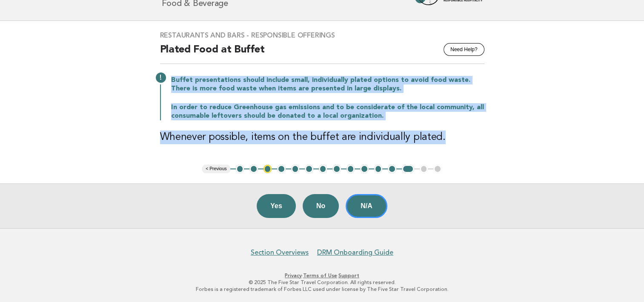 The width and height of the screenshot is (644, 302). What do you see at coordinates (337, 169) in the screenshot?
I see `button: 8` at bounding box center [337, 169].